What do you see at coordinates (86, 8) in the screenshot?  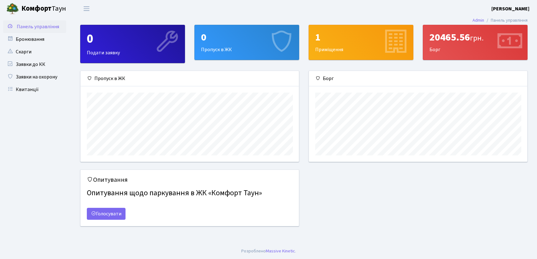 I see `button: Переключити навігацію` at bounding box center [86, 8].